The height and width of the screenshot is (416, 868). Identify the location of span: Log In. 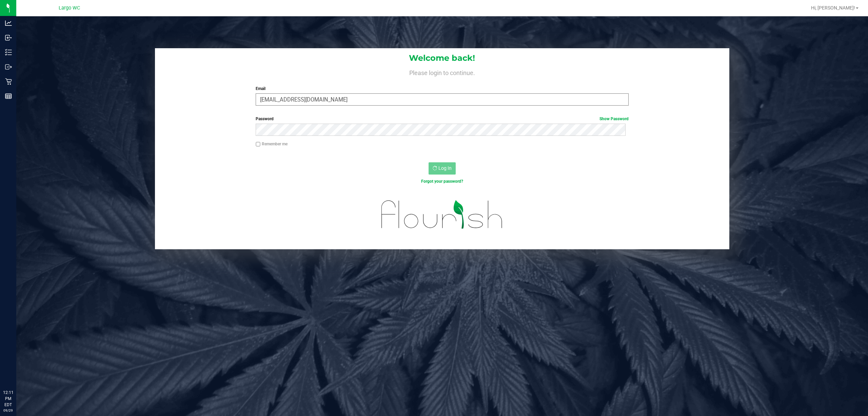
(445, 168).